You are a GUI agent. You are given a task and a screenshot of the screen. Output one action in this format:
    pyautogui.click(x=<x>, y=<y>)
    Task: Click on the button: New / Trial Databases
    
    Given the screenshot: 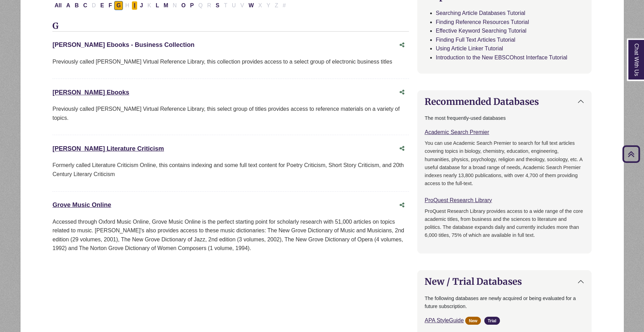 What is the action you would take?
    pyautogui.click(x=504, y=281)
    